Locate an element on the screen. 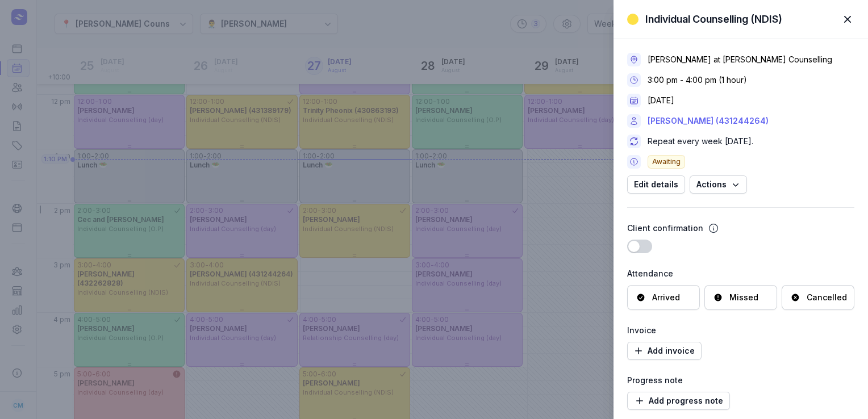 The width and height of the screenshot is (868, 419). span: Actions is located at coordinates (718, 185).